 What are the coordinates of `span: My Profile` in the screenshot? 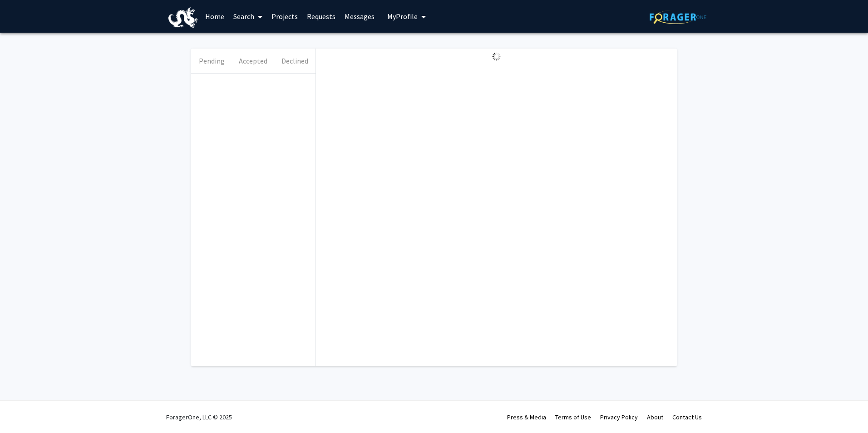 It's located at (403, 17).